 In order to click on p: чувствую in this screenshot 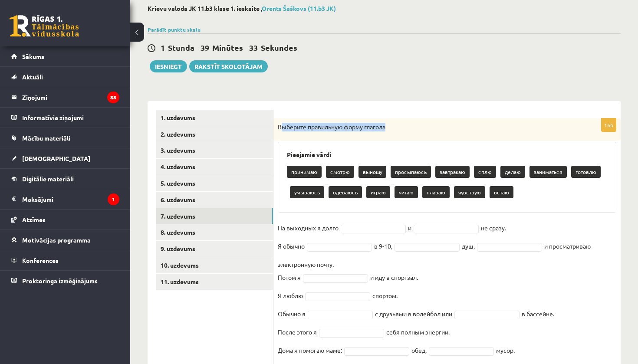, I will do `click(469, 192)`.